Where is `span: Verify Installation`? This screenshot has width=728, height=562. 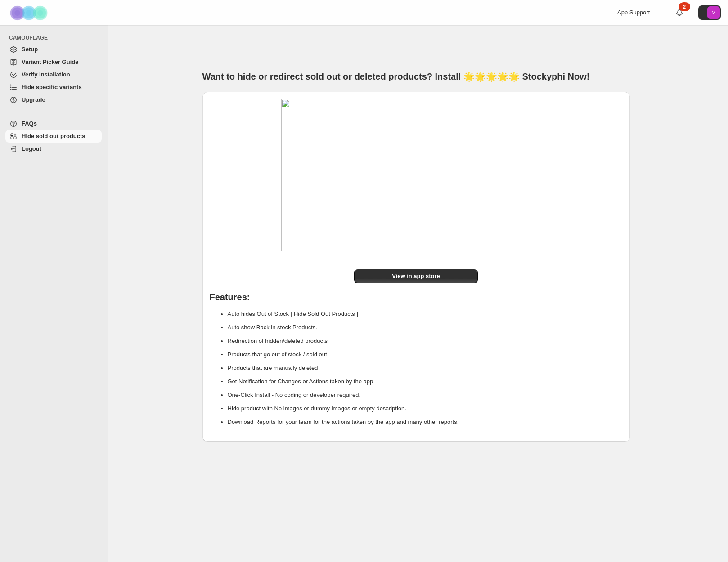 span: Verify Installation is located at coordinates (46, 74).